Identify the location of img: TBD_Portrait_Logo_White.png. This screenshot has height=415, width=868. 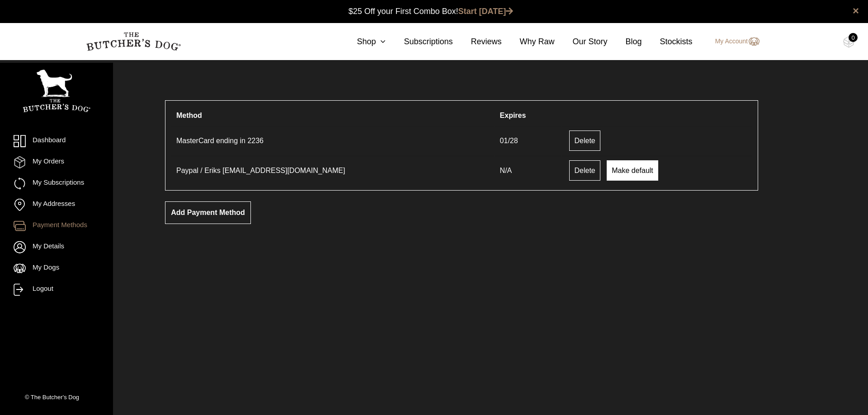
(56, 91).